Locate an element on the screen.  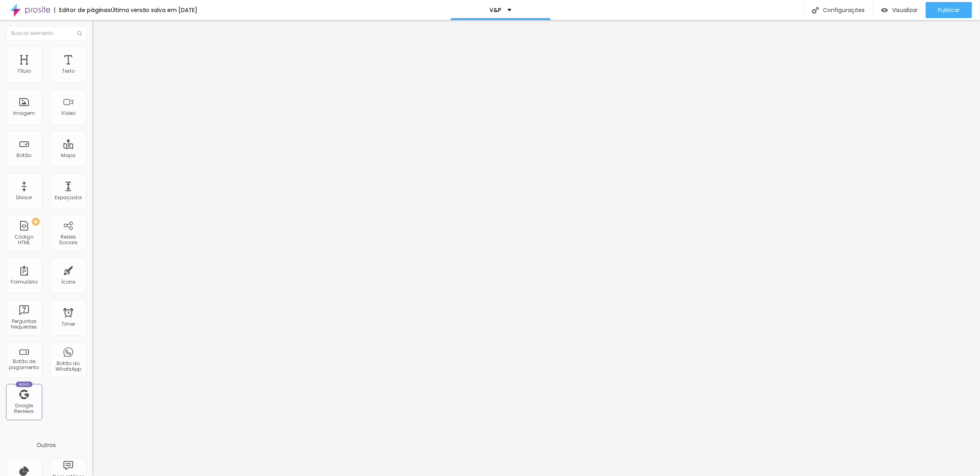
input: Buscar elemento is located at coordinates (46, 33).